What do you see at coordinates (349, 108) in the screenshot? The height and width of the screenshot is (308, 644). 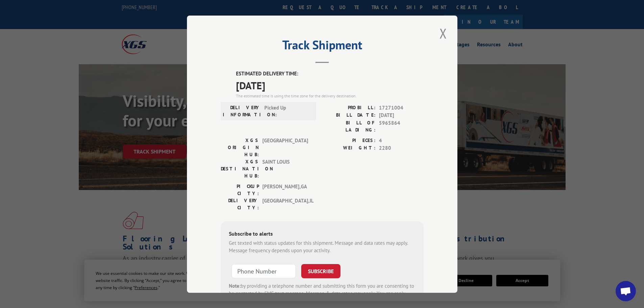 I see `label: PROBILL:` at bounding box center [349, 108].